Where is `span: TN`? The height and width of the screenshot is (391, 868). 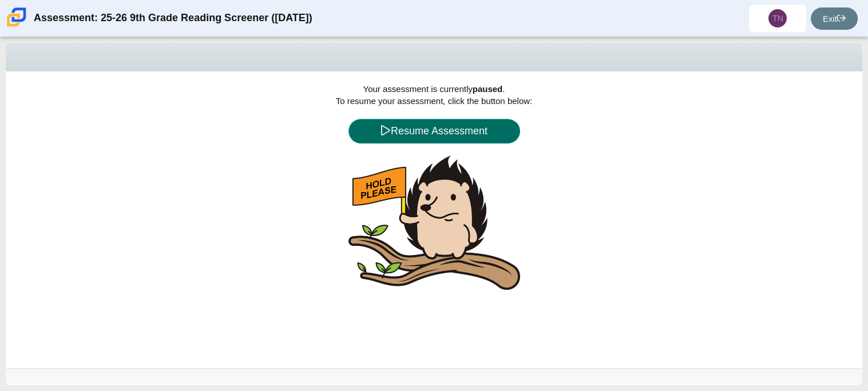
span: TN is located at coordinates (778, 18).